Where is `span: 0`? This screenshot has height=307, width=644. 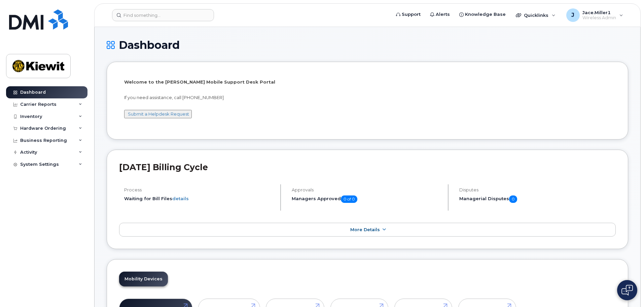 span: 0 is located at coordinates (513, 199).